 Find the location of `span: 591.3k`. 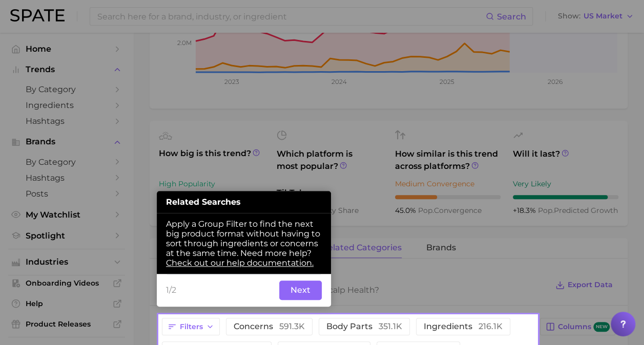

span: 591.3k is located at coordinates (292, 326).